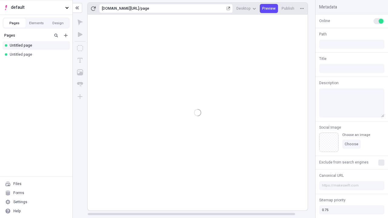 The width and height of the screenshot is (388, 218). I want to click on div: Choose an image, so click(356, 135).